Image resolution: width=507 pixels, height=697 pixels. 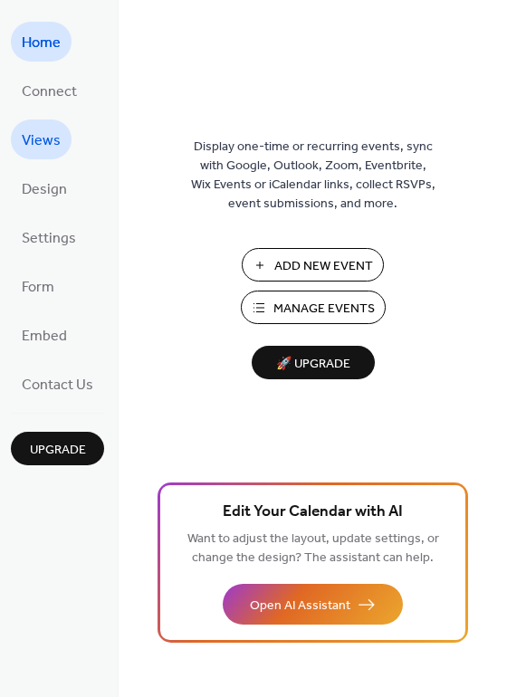 What do you see at coordinates (41, 139) in the screenshot?
I see `a: Views` at bounding box center [41, 139].